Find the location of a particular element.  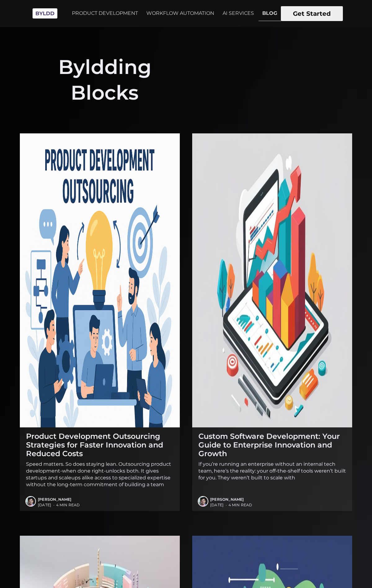

p: Speed matters. So does staying lean. Outsourcing product development-when done right-unlocks both... is located at coordinates (100, 475).